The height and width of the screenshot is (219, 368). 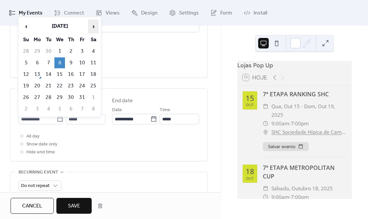 What do you see at coordinates (82, 63) in the screenshot?
I see `td: 10` at bounding box center [82, 63].